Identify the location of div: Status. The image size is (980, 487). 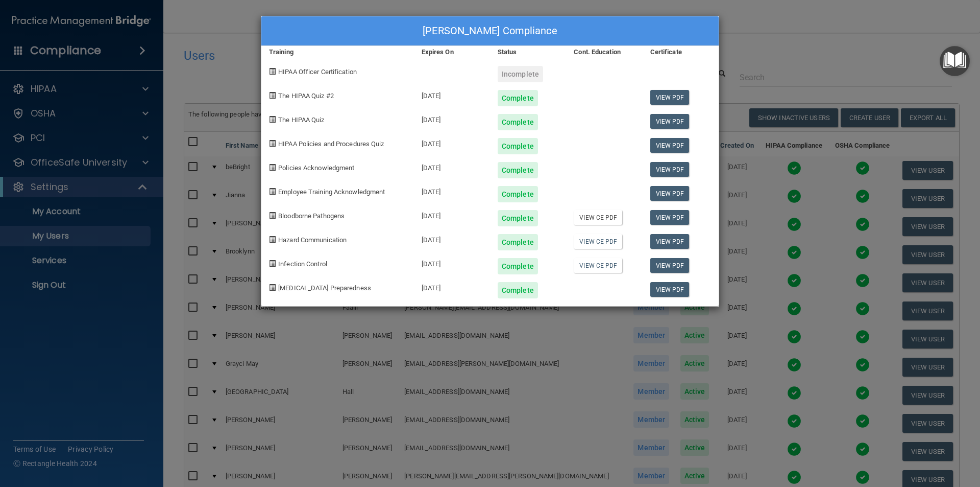
(528, 52).